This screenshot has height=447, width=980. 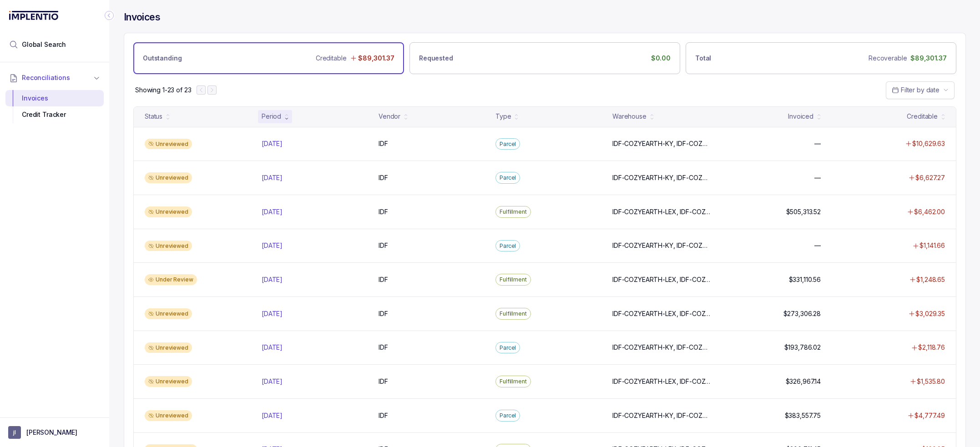 I want to click on p: Total, so click(x=703, y=58).